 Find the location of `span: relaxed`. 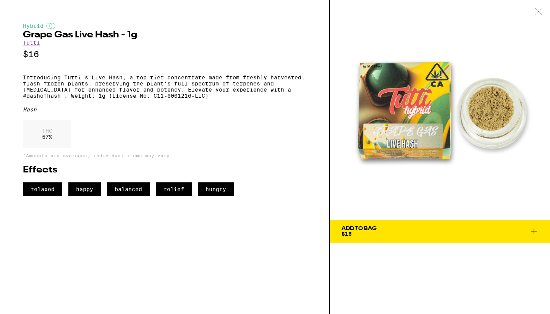

span: relaxed is located at coordinates (42, 189).